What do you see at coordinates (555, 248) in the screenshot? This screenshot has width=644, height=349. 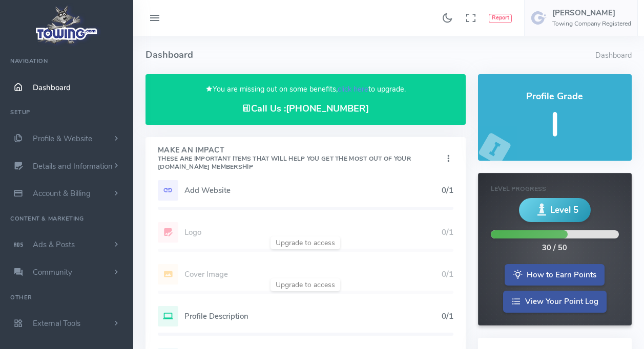 I see `div: 30 / 50` at bounding box center [555, 248].